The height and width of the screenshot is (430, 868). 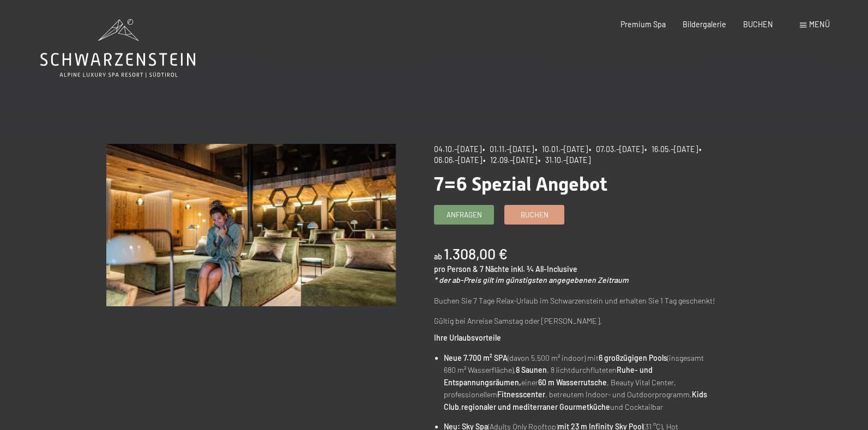 What do you see at coordinates (531, 279) in the screenshot?
I see `em: * der ab-Preis gilt im günstigsten angegebenen Zeitraum` at bounding box center [531, 279].